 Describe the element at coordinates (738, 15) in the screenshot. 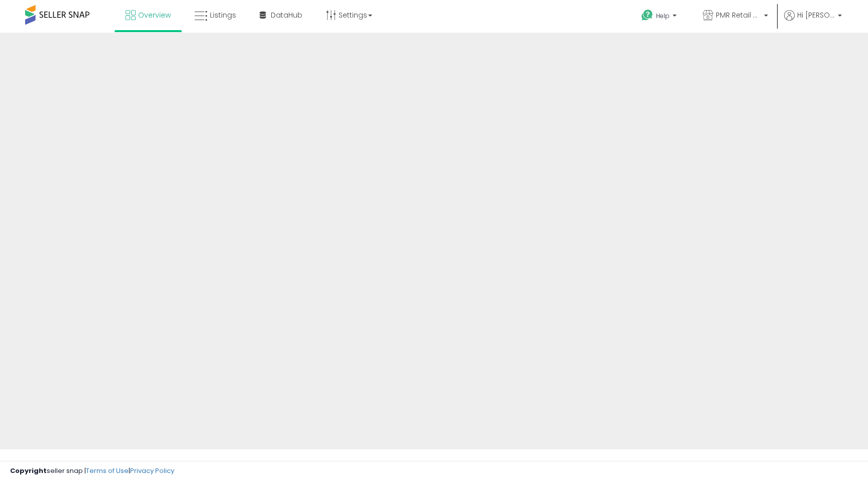

I see `span: PMR Retail USA LLC` at that location.